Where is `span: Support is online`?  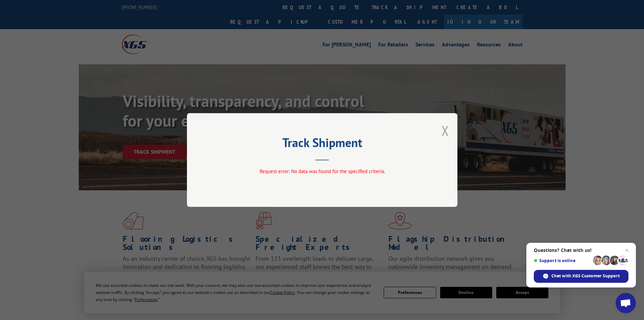 span: Support is online is located at coordinates (562, 260).